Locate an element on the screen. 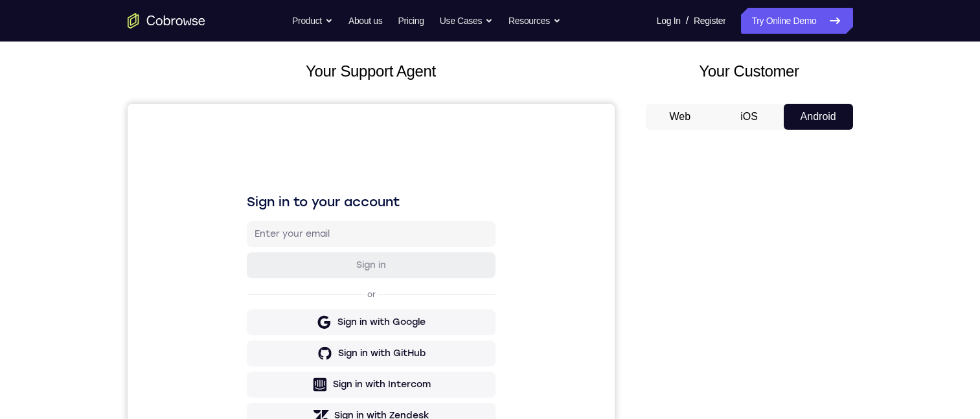  a: Go to the home page is located at coordinates (166, 21).